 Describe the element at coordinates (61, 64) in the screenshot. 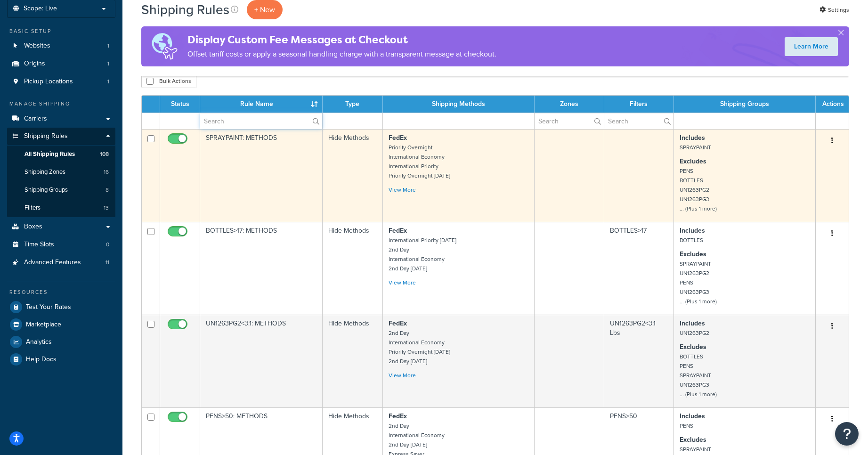

I see `a: Origins 1` at that location.